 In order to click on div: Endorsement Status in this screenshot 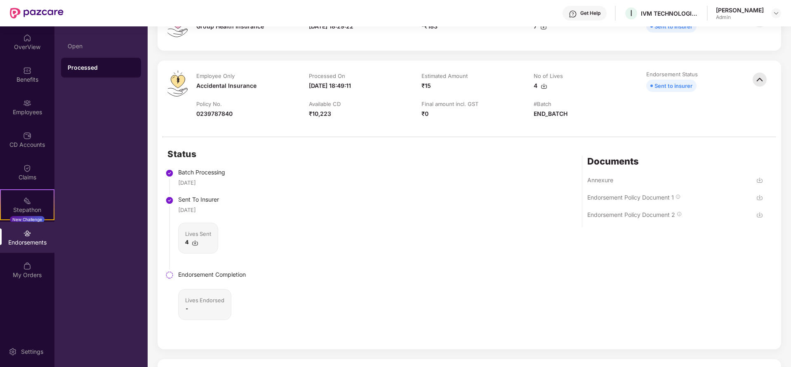, I will do `click(672, 74)`.